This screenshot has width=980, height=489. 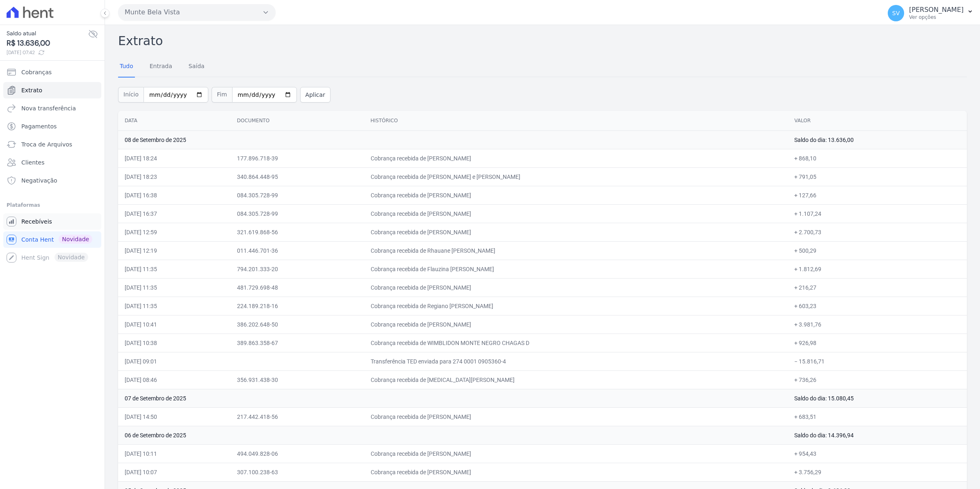 I want to click on a: Nova transferência, so click(x=52, y=108).